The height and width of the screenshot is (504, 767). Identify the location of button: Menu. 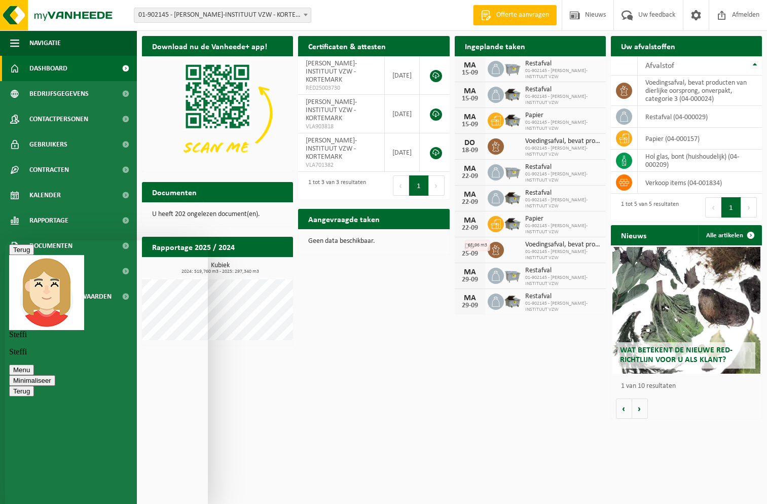
(16, 129).